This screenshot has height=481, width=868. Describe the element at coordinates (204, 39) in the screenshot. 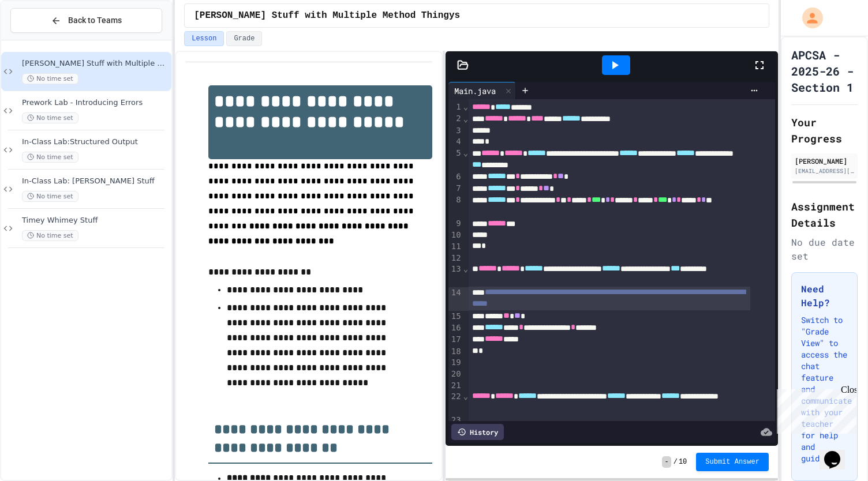

I see `button: Lesson` at that location.